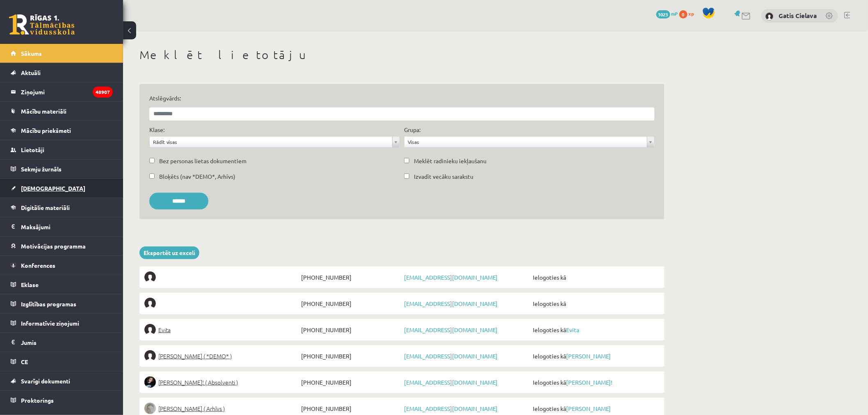  Describe the element at coordinates (798, 16) in the screenshot. I see `a: Gatis Cielava` at that location.